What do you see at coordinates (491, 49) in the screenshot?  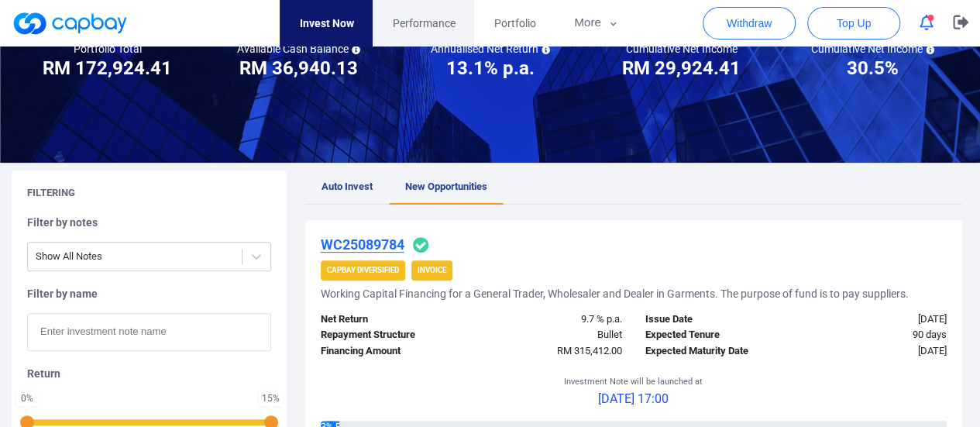 I see `h5: Annualised Net Return` at bounding box center [491, 49].